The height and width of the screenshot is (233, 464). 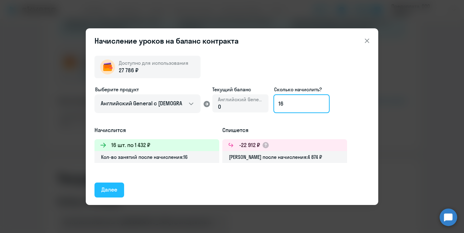 I want to click on header: Начисление уроков на баланс контракта, so click(x=232, y=41).